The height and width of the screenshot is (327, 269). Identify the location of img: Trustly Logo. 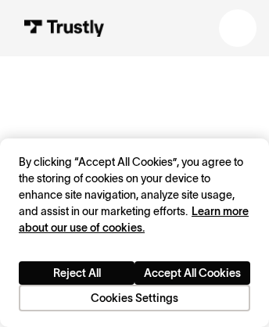
(64, 28).